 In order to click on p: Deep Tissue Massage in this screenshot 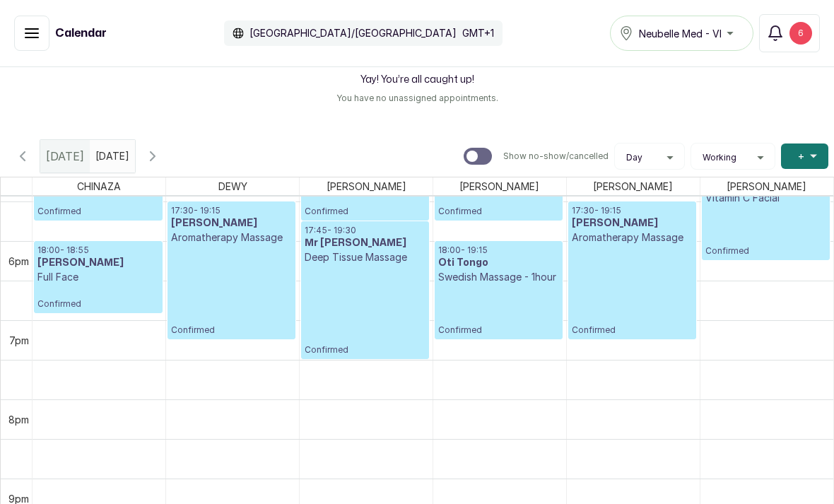, I will do `click(365, 257)`.